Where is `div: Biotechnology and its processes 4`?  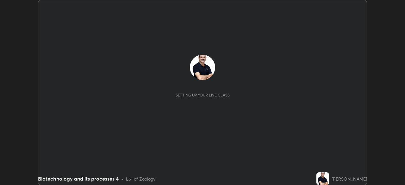
div: Biotechnology and its processes 4 is located at coordinates (78, 179).